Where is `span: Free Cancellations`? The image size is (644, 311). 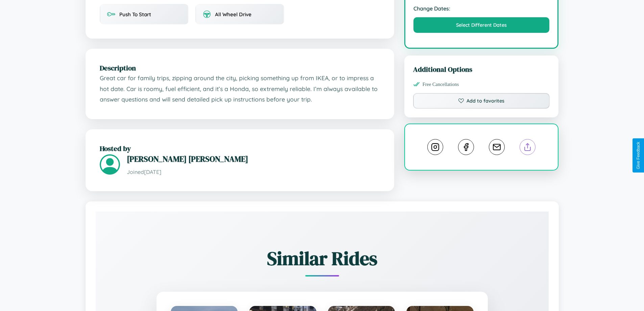 span: Free Cancellations is located at coordinates (441, 84).